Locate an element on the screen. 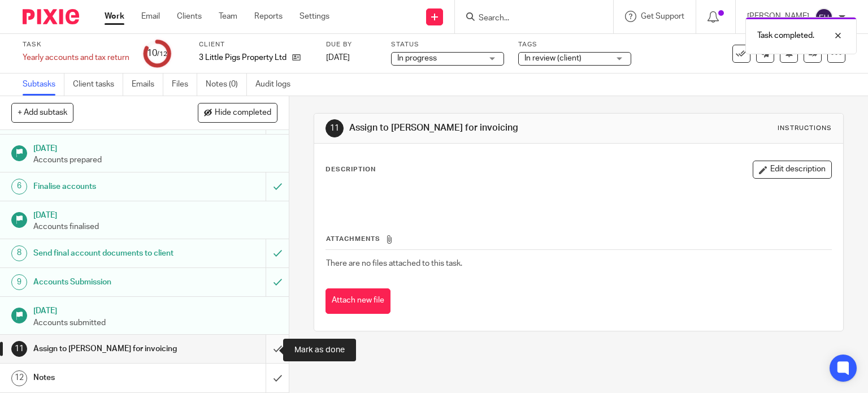 Image resolution: width=868 pixels, height=393 pixels. div: 12 is located at coordinates (19, 378).